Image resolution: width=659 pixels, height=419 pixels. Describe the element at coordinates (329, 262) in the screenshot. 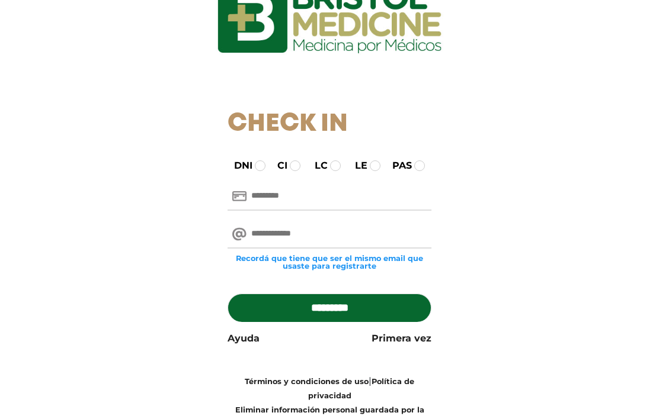

I see `small: Recordá que tiene que ser el mismo email que usaste para registrarte` at that location.